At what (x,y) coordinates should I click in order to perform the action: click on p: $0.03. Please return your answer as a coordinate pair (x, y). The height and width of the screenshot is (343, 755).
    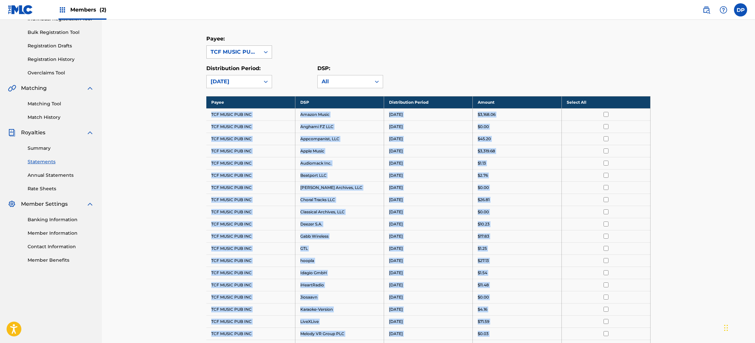
    Looking at the image, I should click on (483, 333).